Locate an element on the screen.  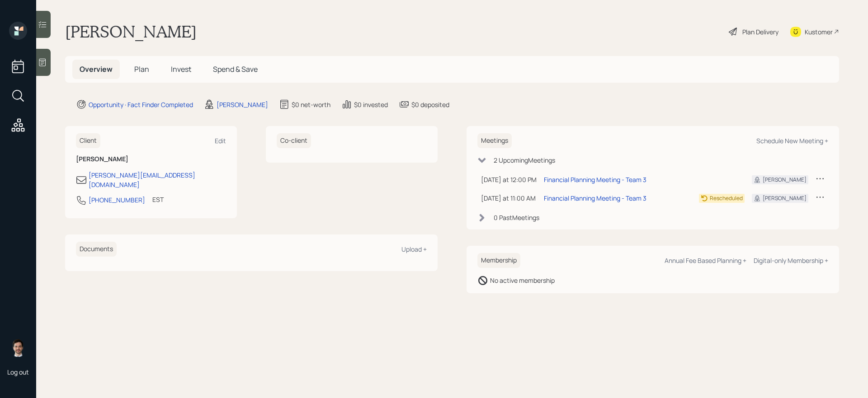
img: jonah-coleman-headshot.png is located at coordinates (18, 348).